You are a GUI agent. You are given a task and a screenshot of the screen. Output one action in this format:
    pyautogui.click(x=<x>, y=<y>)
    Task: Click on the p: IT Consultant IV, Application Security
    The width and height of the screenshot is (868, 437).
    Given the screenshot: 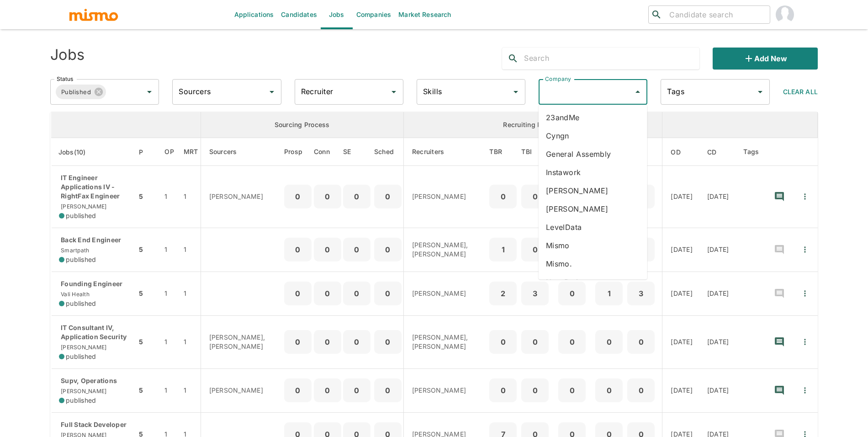 What is the action you would take?
    pyautogui.click(x=94, y=332)
    